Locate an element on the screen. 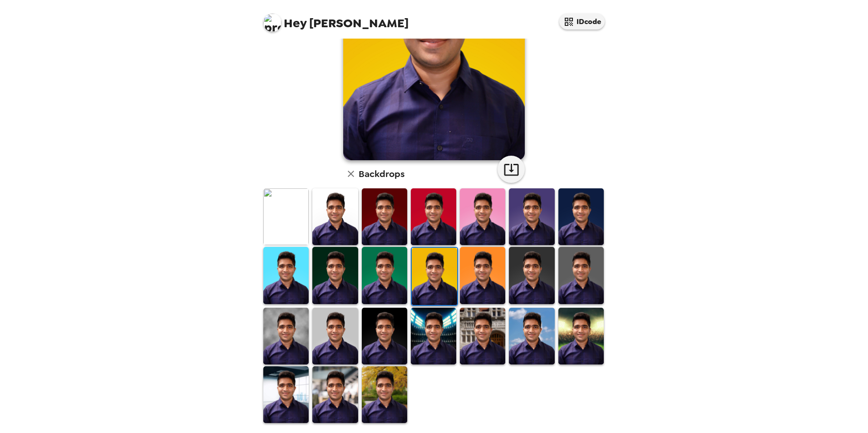 The height and width of the screenshot is (433, 868). h6: Backdrops is located at coordinates (382, 174).